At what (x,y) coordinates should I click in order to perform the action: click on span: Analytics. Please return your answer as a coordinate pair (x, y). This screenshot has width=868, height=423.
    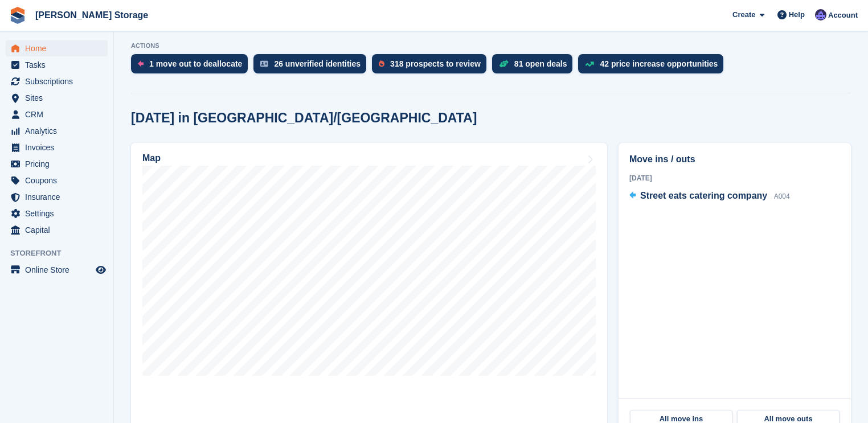
    Looking at the image, I should click on (59, 131).